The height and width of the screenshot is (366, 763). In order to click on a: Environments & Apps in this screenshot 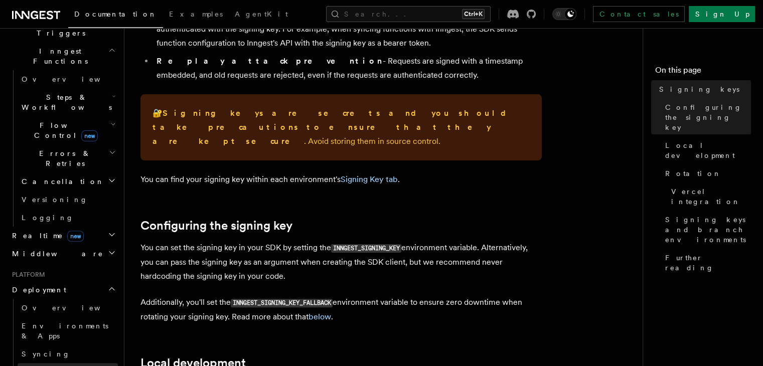, I will do `click(68, 331)`.